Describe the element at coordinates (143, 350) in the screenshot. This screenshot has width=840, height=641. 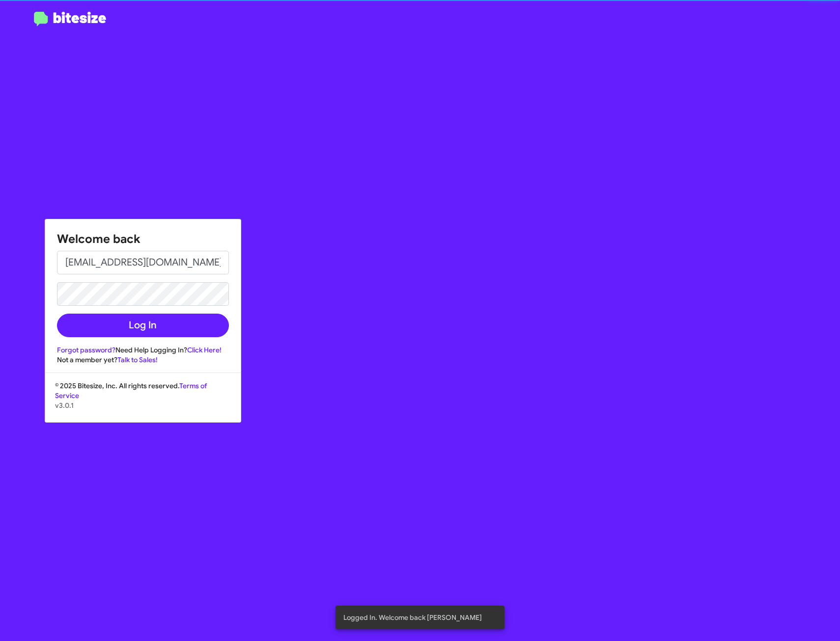
I see `div: Need Help Logging In?` at that location.